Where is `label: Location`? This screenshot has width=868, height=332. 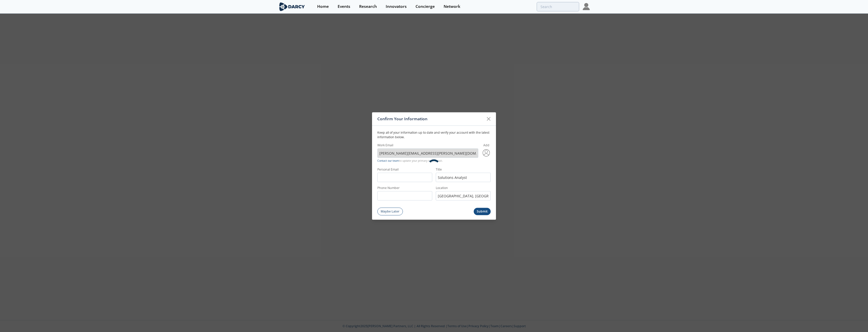 label: Location is located at coordinates (463, 188).